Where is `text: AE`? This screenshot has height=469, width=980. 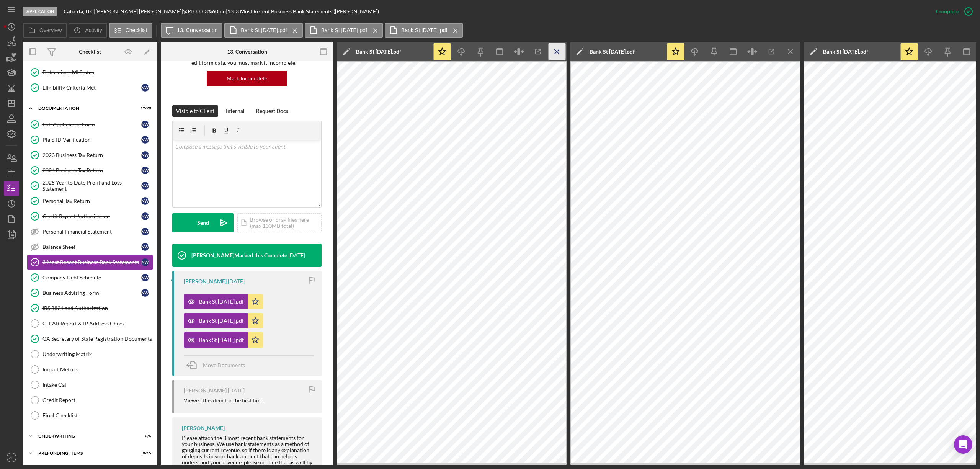
text: AE is located at coordinates (11, 458).